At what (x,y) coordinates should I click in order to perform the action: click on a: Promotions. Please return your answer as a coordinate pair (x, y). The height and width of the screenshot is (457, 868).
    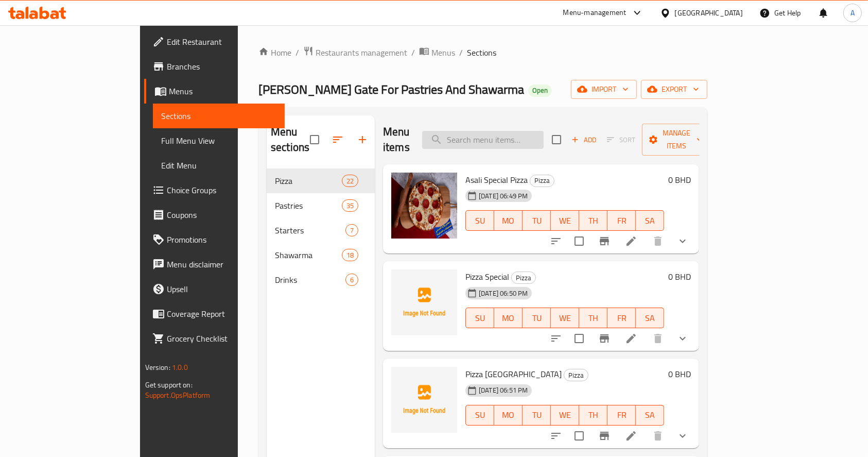
    Looking at the image, I should click on (215, 240).